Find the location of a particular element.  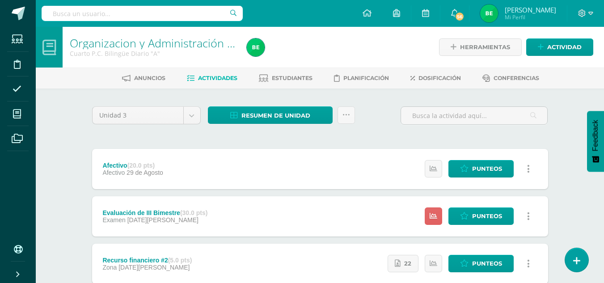

span: Planificación is located at coordinates (366, 78).